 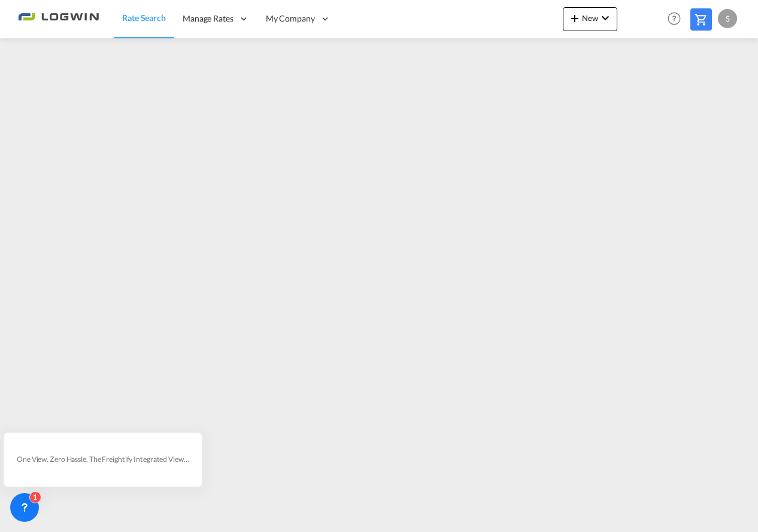 What do you see at coordinates (728, 18) in the screenshot?
I see `div: S` at bounding box center [728, 18].